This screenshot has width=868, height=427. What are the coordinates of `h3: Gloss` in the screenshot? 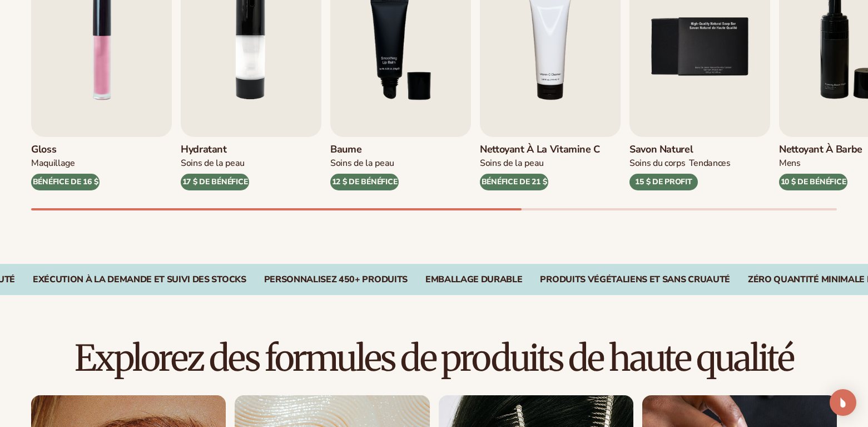 It's located at (65, 150).